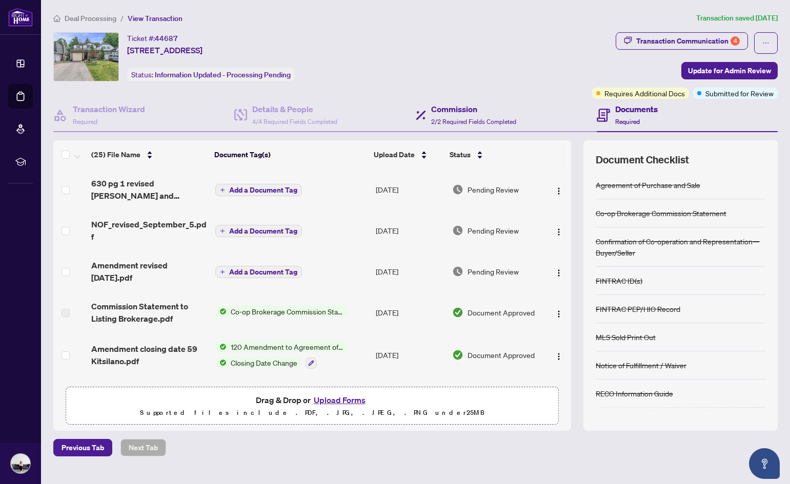 The height and width of the screenshot is (484, 790). What do you see at coordinates (680, 247) in the screenshot?
I see `div: Confirmation of Co-operation and Representation—Buyer/Seller` at bounding box center [680, 247].